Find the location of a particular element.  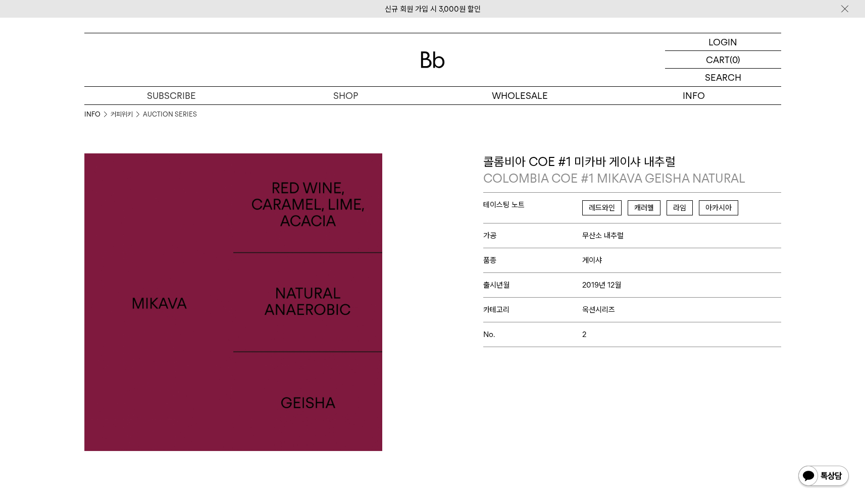

p: INFO is located at coordinates (694, 96).